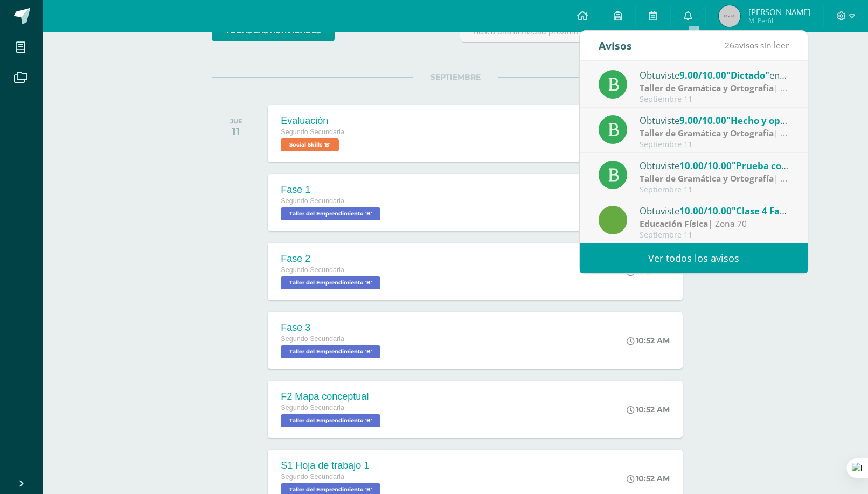  What do you see at coordinates (332, 397) in the screenshot?
I see `div: F2 Mapa conceptual` at bounding box center [332, 397].